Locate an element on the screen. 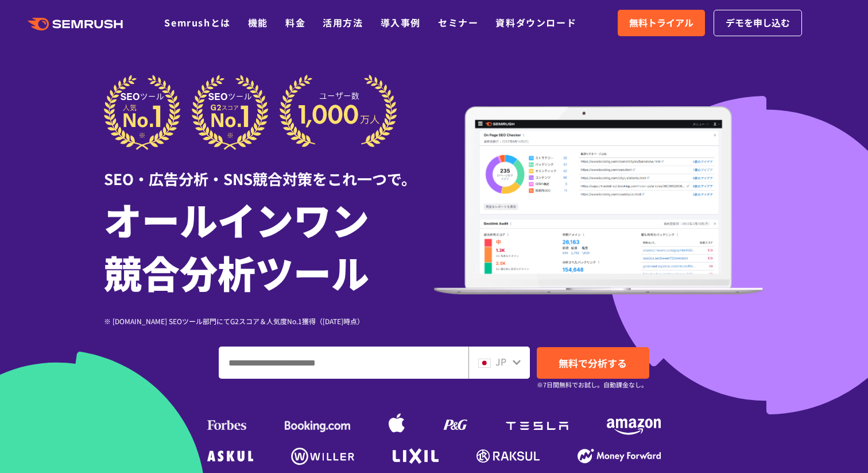  a: 活用方法 is located at coordinates (343, 22).